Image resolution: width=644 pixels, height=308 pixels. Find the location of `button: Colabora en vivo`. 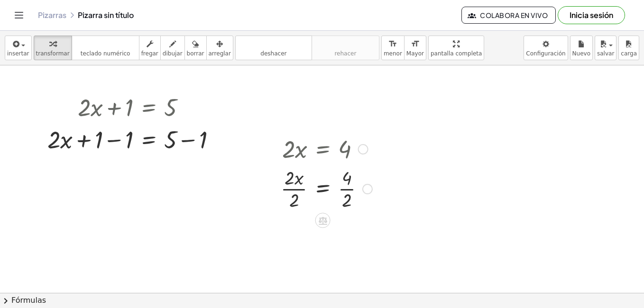

button: Colabora en vivo is located at coordinates (509, 15).